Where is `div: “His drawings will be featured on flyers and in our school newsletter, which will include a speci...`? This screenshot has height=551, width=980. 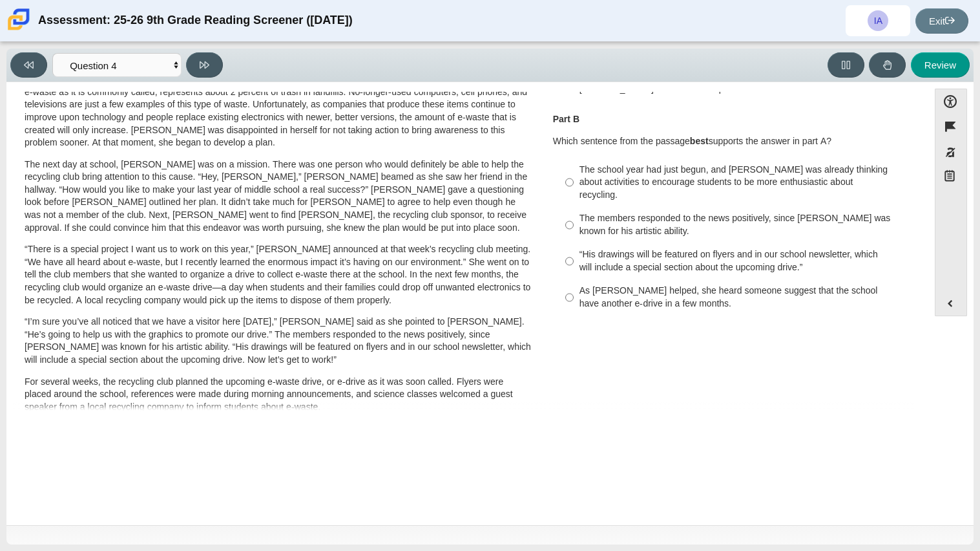 div: “His drawings will be featured on flyers and in our school newsletter, which will include a speci... is located at coordinates (742, 260).